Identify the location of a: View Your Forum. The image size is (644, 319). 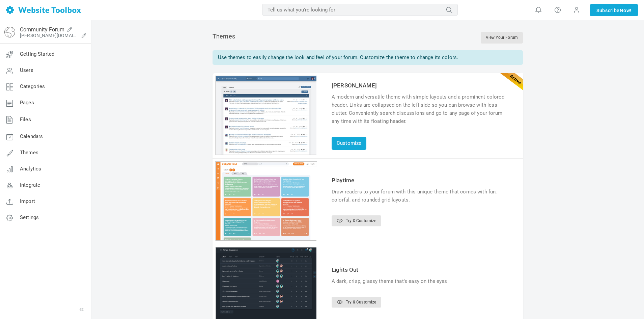
(502, 38).